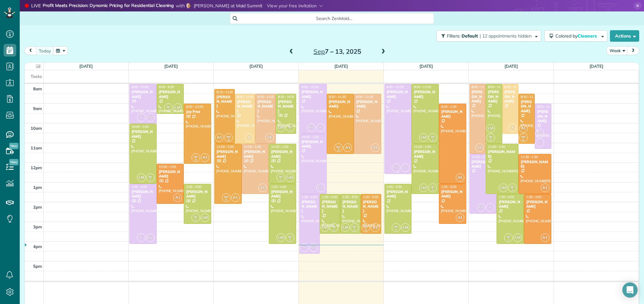  I want to click on span: Cleaners, so click(587, 36).